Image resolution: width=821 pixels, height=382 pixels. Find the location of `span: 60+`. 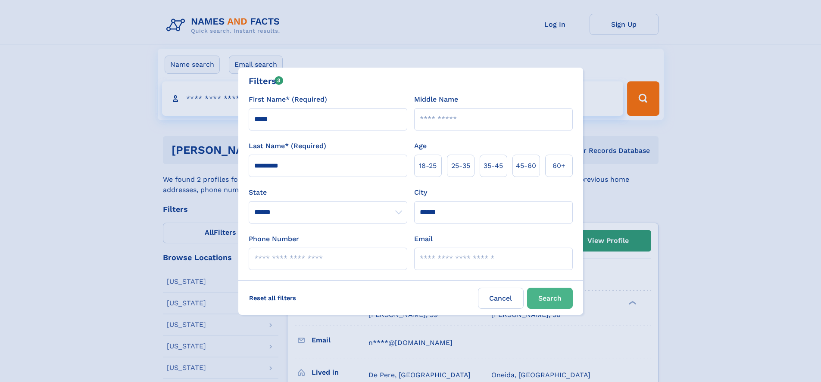

span: 60+ is located at coordinates (559, 166).